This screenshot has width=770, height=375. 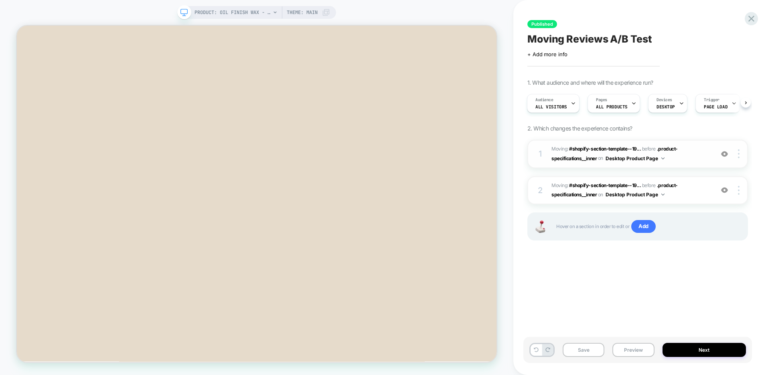 I want to click on span: Theme: MAIN, so click(x=302, y=12).